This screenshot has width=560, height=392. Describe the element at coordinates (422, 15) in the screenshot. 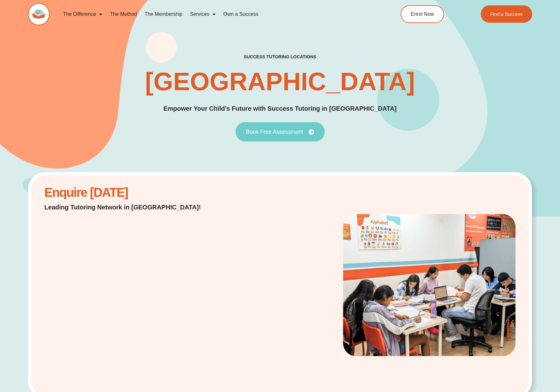

I see `a: Enrol Now` at that location.